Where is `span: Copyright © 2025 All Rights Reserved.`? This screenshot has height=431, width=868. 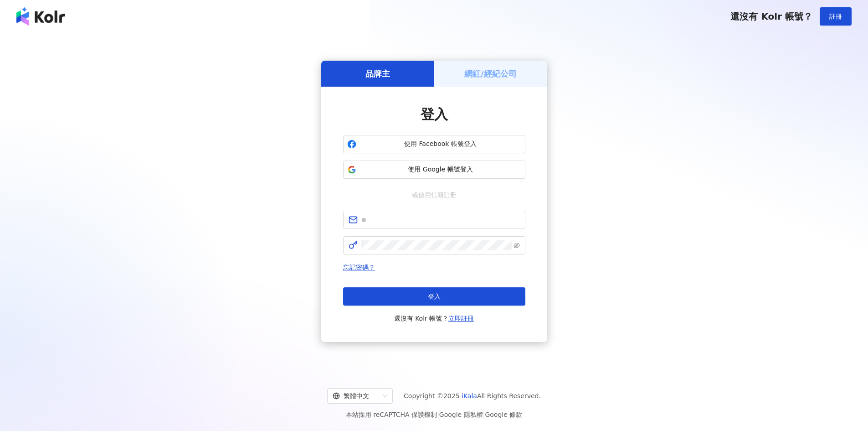 span: Copyright © 2025 All Rights Reserved. is located at coordinates (472, 396).